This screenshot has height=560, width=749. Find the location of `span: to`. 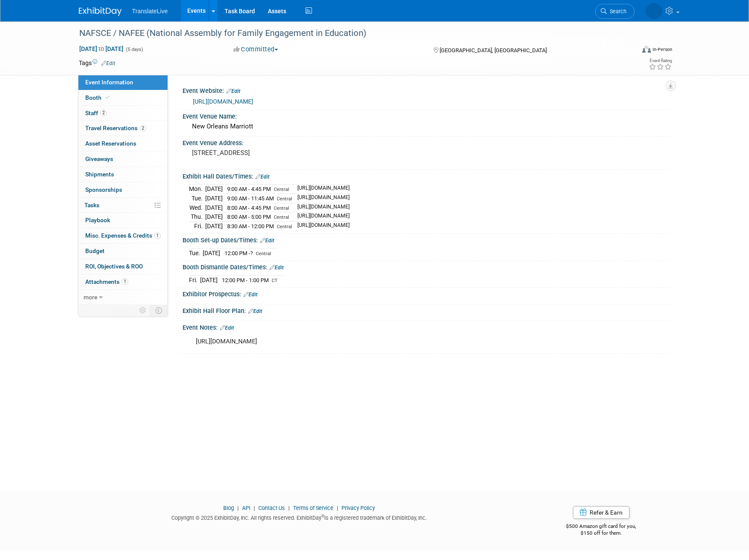

span: to is located at coordinates (101, 49).